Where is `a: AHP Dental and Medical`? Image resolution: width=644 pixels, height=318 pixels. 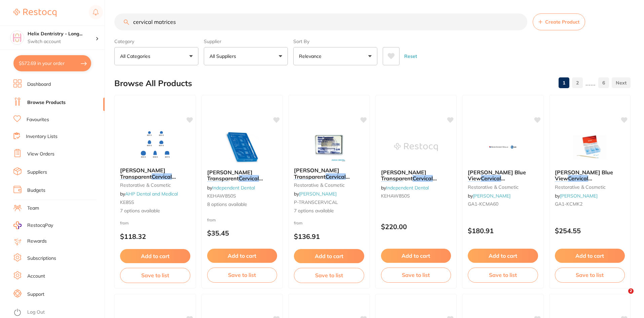
a: AHP Dental and Medical is located at coordinates (152, 194).